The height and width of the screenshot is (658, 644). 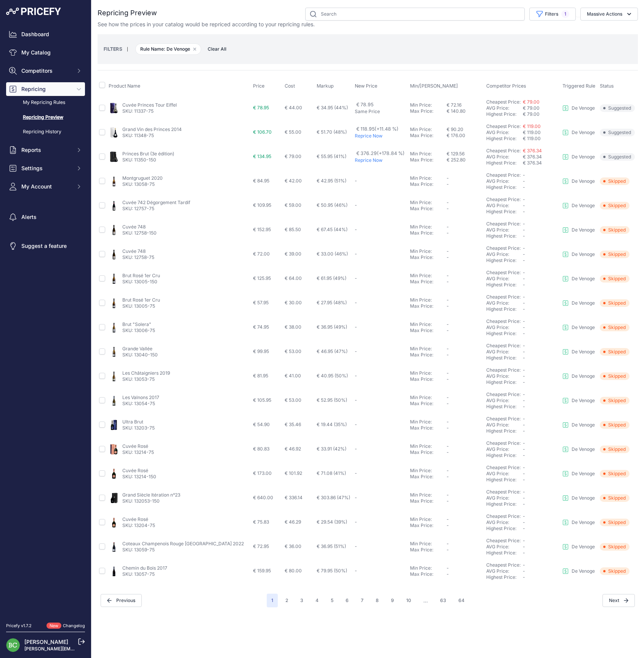 I want to click on div: € 129.56, so click(x=465, y=154).